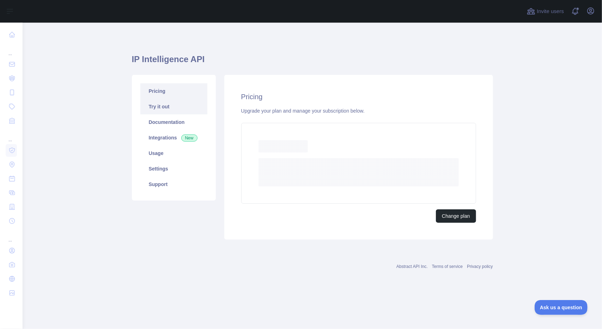 The width and height of the screenshot is (602, 329). What do you see at coordinates (174, 169) in the screenshot?
I see `a: Settings` at bounding box center [174, 169].